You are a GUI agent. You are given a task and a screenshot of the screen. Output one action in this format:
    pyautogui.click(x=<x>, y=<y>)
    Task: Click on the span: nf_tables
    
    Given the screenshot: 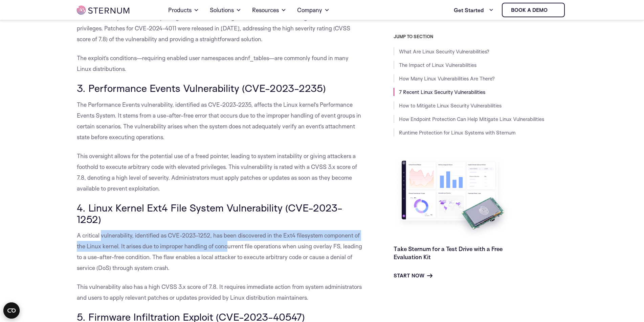 What is the action you would take?
    pyautogui.click(x=257, y=58)
    